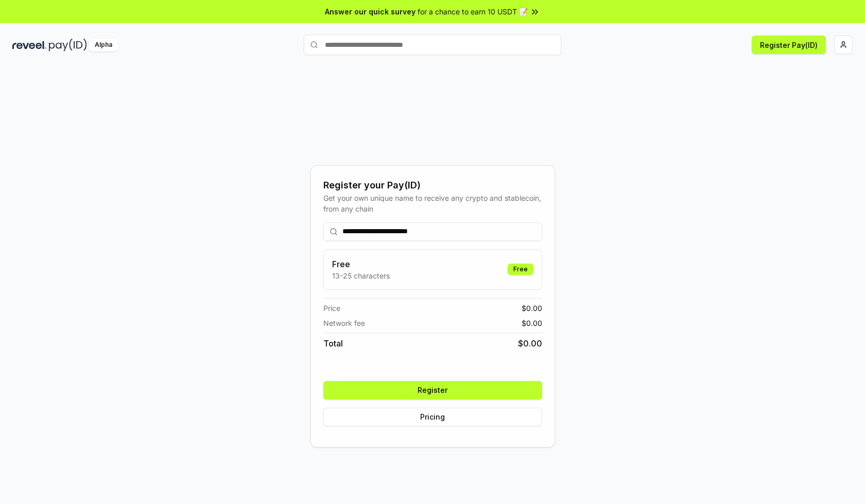  I want to click on img: reveel_dark, so click(30, 45).